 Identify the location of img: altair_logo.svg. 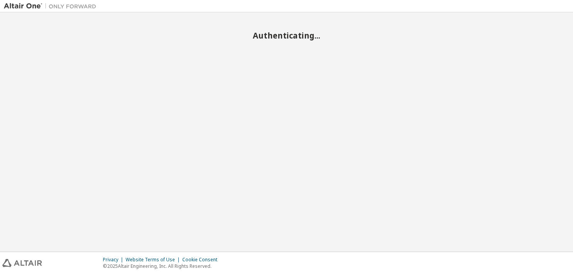
(22, 263).